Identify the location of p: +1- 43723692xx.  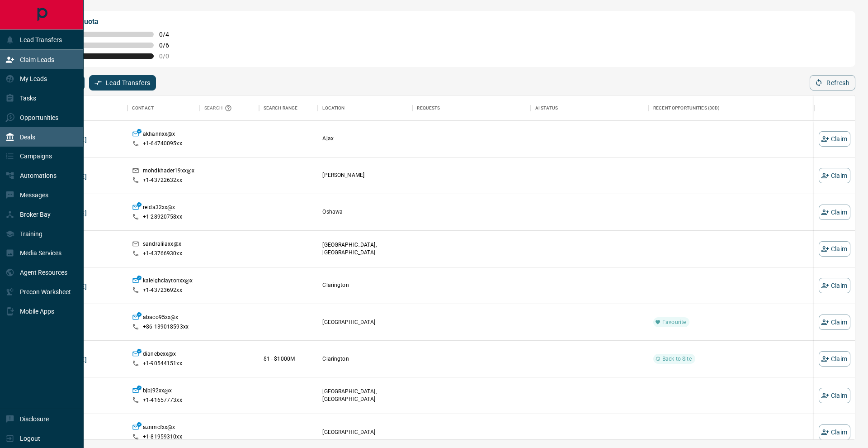
(162, 290).